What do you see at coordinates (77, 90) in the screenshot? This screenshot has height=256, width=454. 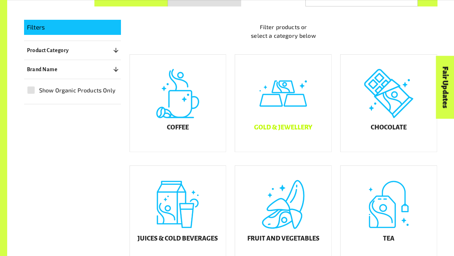 I see `span: Show Organic Products Only` at bounding box center [77, 90].